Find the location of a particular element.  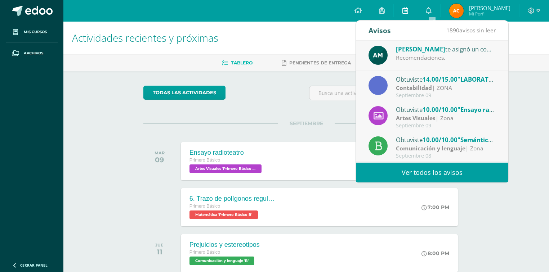

div: Septiembre 08 is located at coordinates (446, 156).